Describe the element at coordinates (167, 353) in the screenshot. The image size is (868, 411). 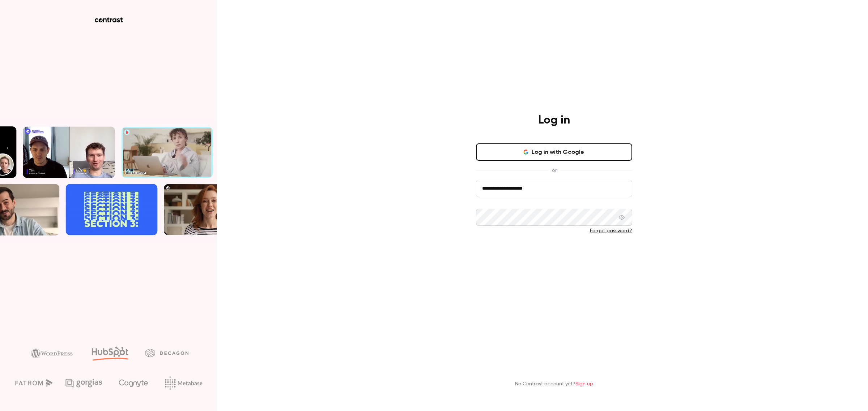
I see `img: decagon` at that location.